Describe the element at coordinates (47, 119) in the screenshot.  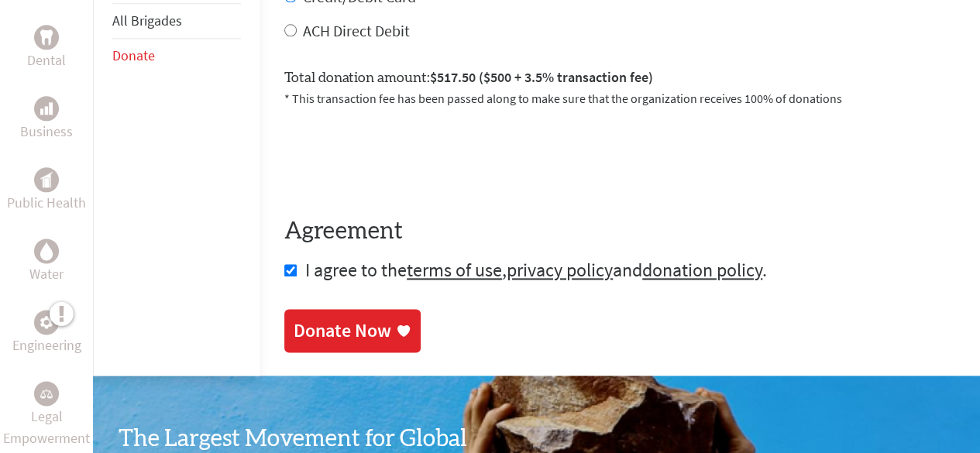
I see `a: BusinessBusiness` at that location.